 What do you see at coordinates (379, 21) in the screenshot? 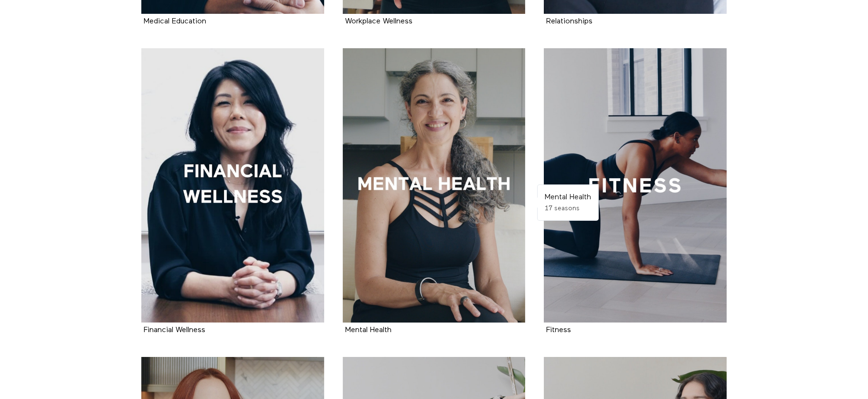
I see `strong: Workplace Wellness` at bounding box center [379, 21].